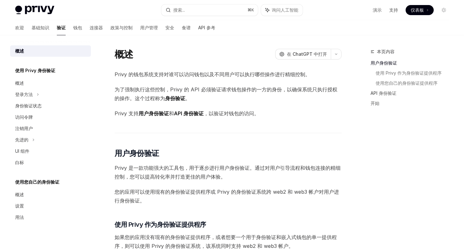 This screenshot has height=251, width=464. What do you see at coordinates (35, 70) in the screenshot?
I see `font: 使用 Privy 身份验证` at bounding box center [35, 70].